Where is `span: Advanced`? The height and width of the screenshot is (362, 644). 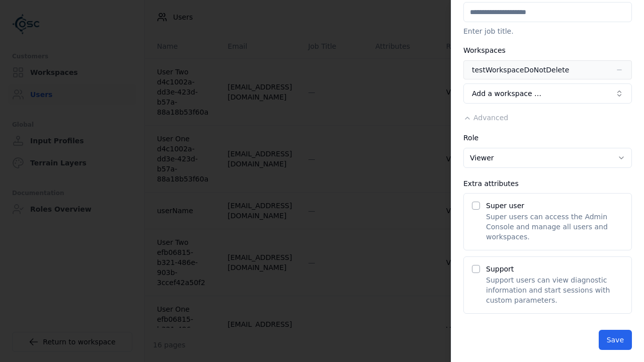
span: Advanced is located at coordinates (490, 118).